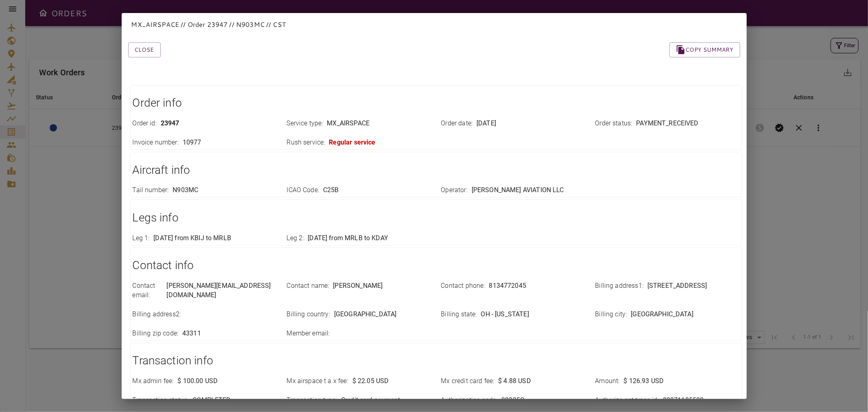 The height and width of the screenshot is (412, 868). Describe the element at coordinates (436, 360) in the screenshot. I see `h1: Transaction info` at that location.